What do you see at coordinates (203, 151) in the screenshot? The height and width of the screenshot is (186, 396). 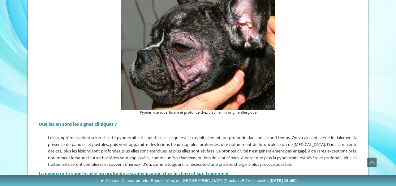 I see `span: varient selon si cette pyodermite et superficielle, ce qui est le cas initialement, ou profonde d...` at bounding box center [203, 151].